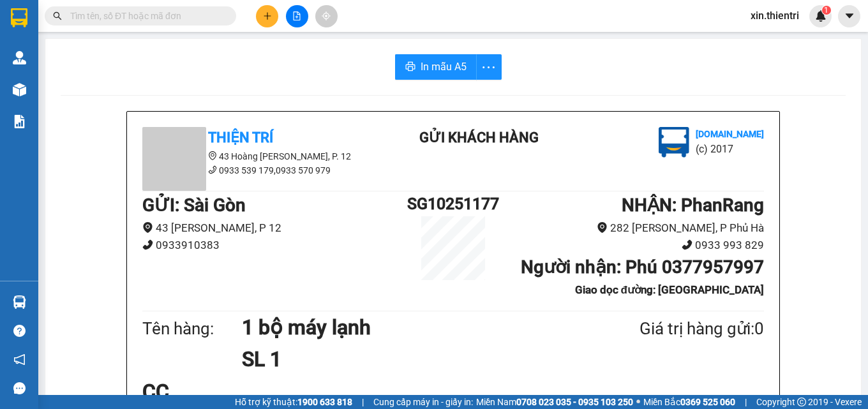 The height and width of the screenshot is (409, 868). Describe the element at coordinates (272, 245) in the screenshot. I see `li: 0933910383` at that location.